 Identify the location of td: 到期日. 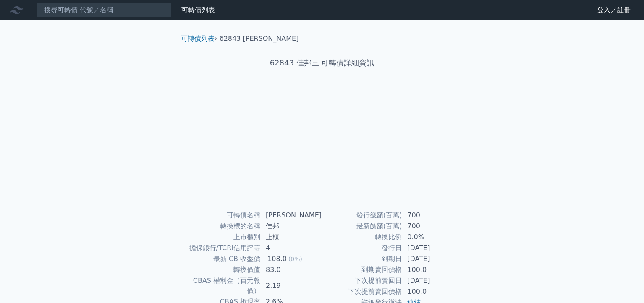
(361, 259).